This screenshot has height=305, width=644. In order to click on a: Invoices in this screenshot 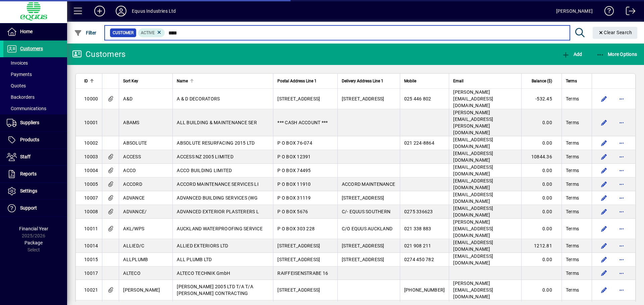, I will do `click(35, 63)`.